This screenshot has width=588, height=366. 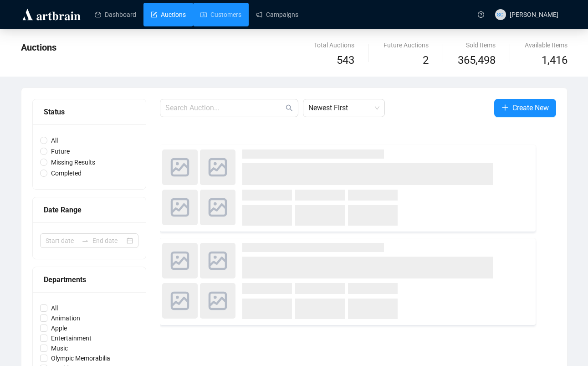 I want to click on span: Newest First, so click(x=344, y=108).